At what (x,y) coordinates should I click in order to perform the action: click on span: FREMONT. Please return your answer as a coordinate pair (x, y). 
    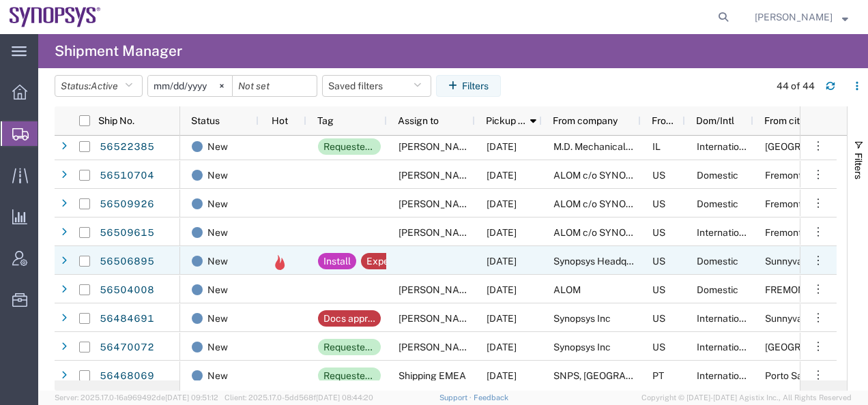
    Looking at the image, I should click on (787, 290).